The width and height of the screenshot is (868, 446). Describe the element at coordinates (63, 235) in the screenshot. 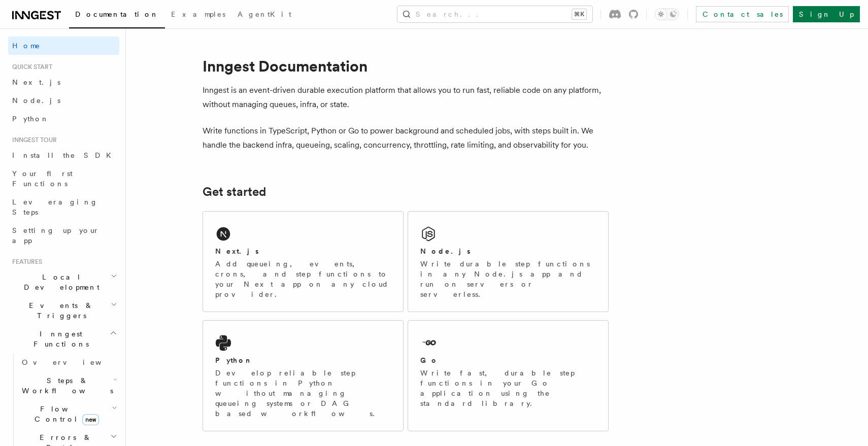

I see `a: Setting up your app` at that location.